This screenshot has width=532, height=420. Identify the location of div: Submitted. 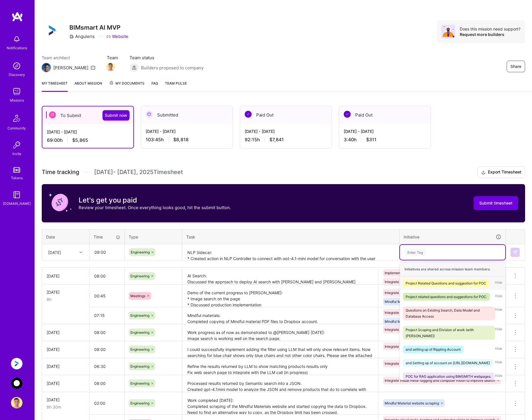
(186, 115).